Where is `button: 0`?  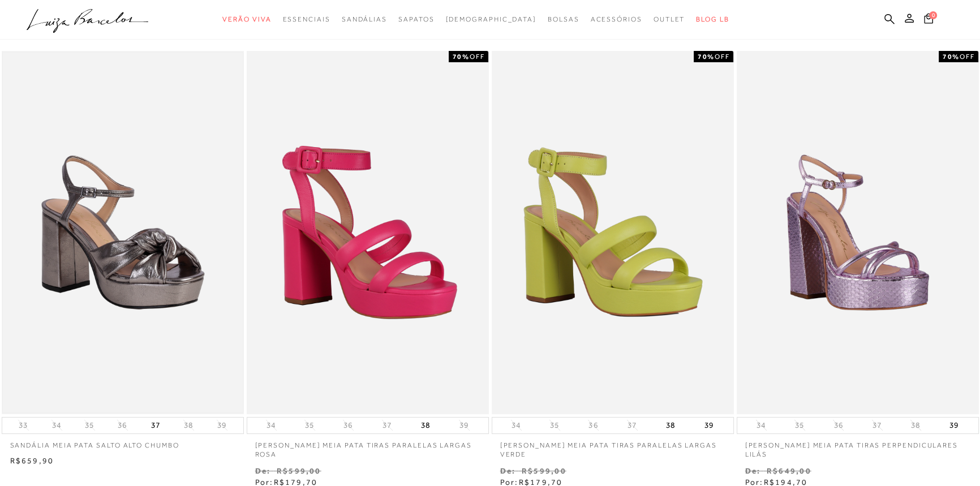 button: 0 is located at coordinates (928, 20).